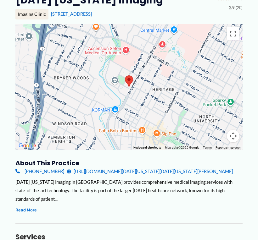  What do you see at coordinates (182, 148) in the screenshot?
I see `span: Map data ©2025 Google` at bounding box center [182, 148].